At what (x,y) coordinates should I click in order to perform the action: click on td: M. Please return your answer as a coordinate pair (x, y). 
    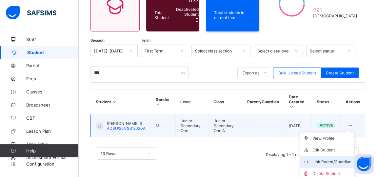
    Looking at the image, I should click on (163, 126).